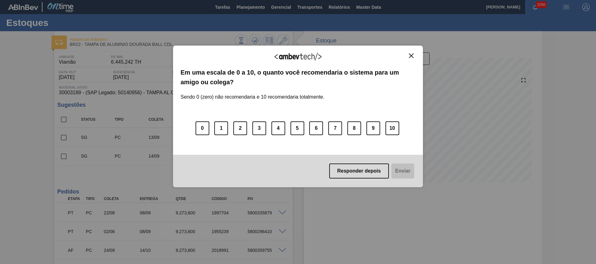  What do you see at coordinates (393, 128) in the screenshot?
I see `button: 10` at bounding box center [393, 128].